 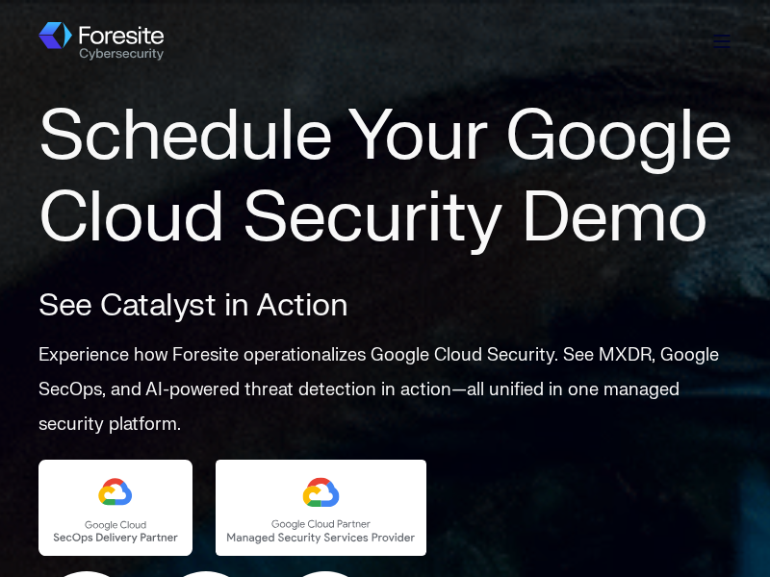 I want to click on img: Foresite logo, a hexagon shape of blues with a directional arrow to the right hand side, and the ..., so click(x=101, y=40).